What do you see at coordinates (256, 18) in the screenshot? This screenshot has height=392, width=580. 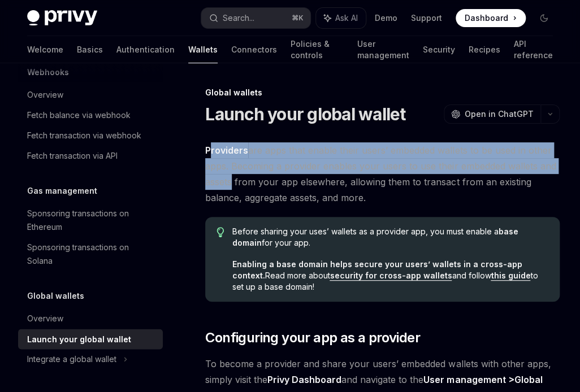 I see `button: Search...⌘K` at bounding box center [256, 18].